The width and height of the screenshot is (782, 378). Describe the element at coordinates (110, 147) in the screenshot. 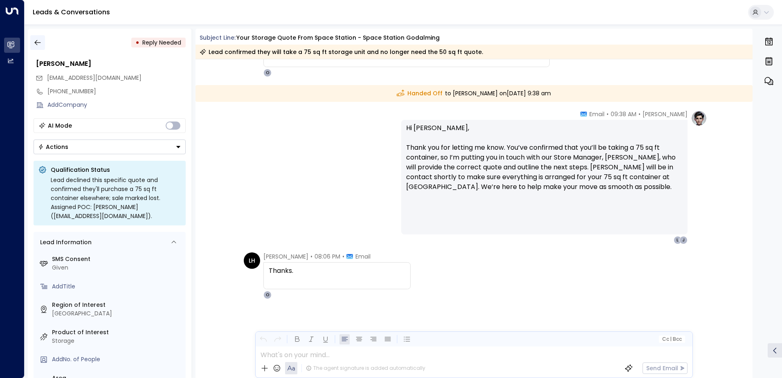

I see `button: Actions` at that location.